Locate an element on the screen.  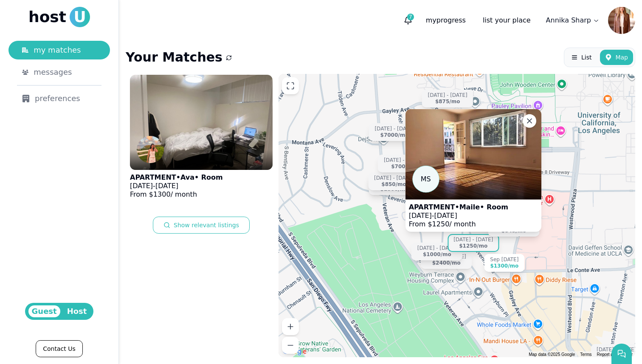
div: $850 /mo is located at coordinates (394, 184).